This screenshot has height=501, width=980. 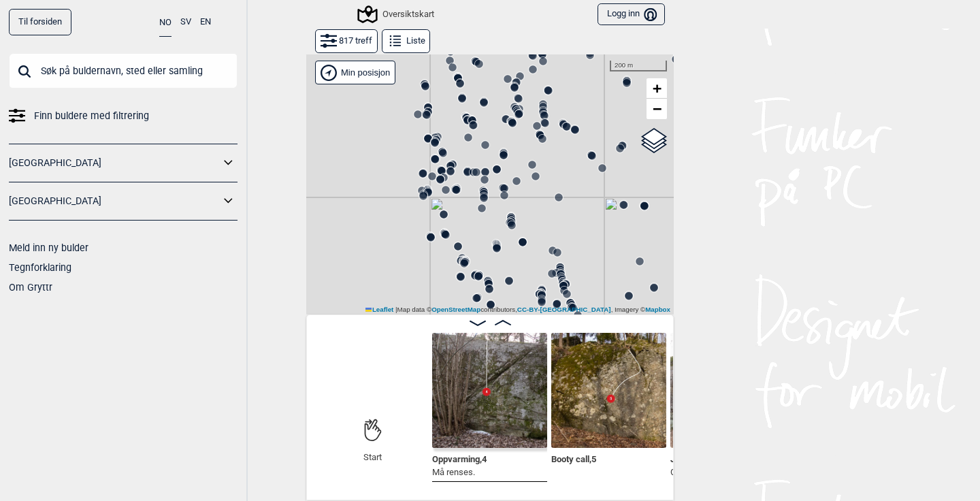 What do you see at coordinates (91, 116) in the screenshot?
I see `span: Finn buldere med filtrering` at bounding box center [91, 116].